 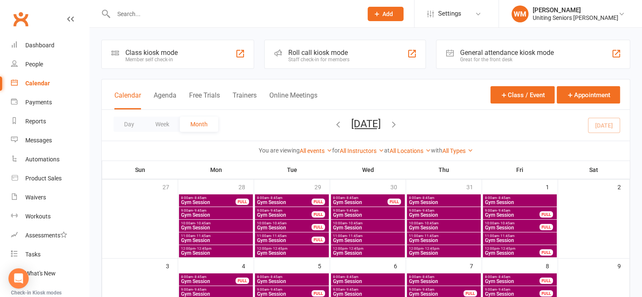 What do you see at coordinates (319, 60) in the screenshot?
I see `div: Staff check-in for members` at bounding box center [319, 60].